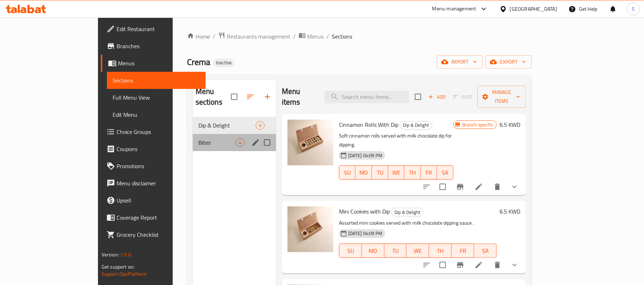 This screenshot has height=285, width=644. I want to click on a: Menus, so click(311, 37).